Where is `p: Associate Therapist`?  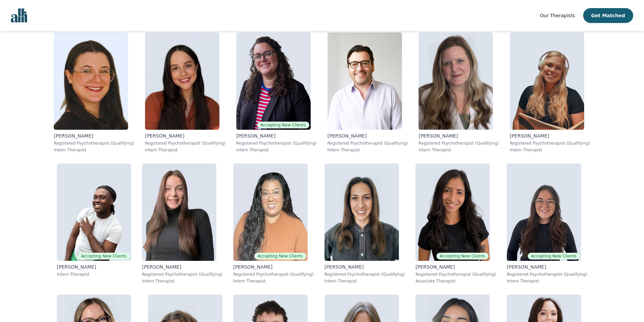 p: Associate Therapist is located at coordinates (456, 281).